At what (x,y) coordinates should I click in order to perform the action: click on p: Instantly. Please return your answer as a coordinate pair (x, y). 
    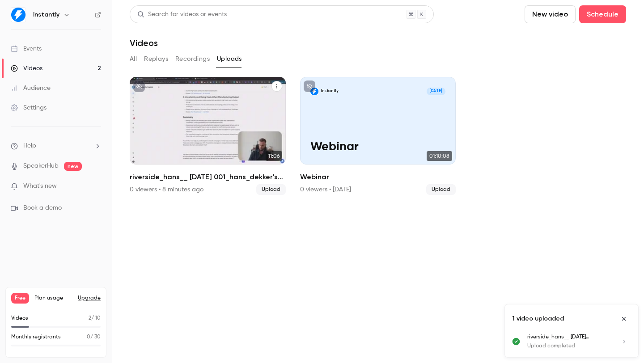
    Looking at the image, I should click on (330, 91).